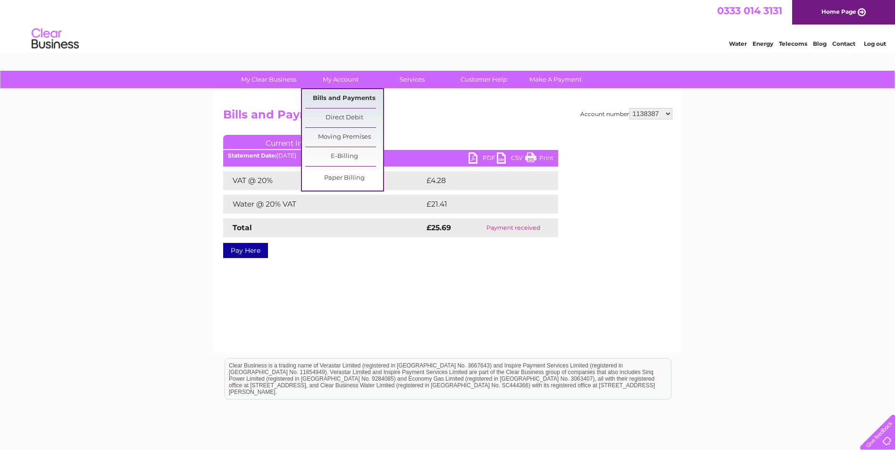  Describe the element at coordinates (513, 228) in the screenshot. I see `td: Payment received` at that location.